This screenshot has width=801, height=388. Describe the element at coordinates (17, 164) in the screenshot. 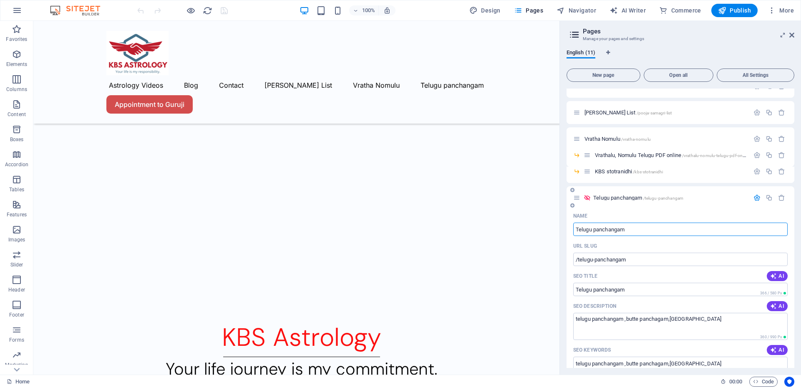

I see `p: Accordion` at that location.